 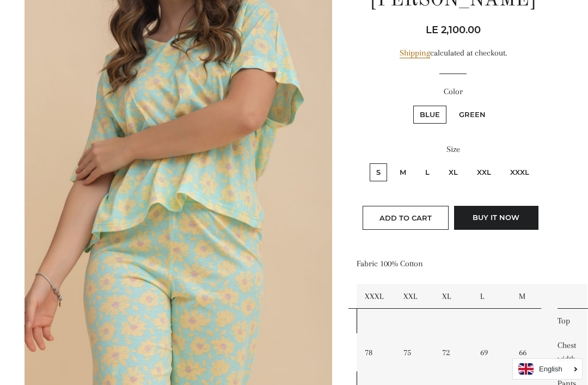 I want to click on label: Green, so click(x=472, y=114).